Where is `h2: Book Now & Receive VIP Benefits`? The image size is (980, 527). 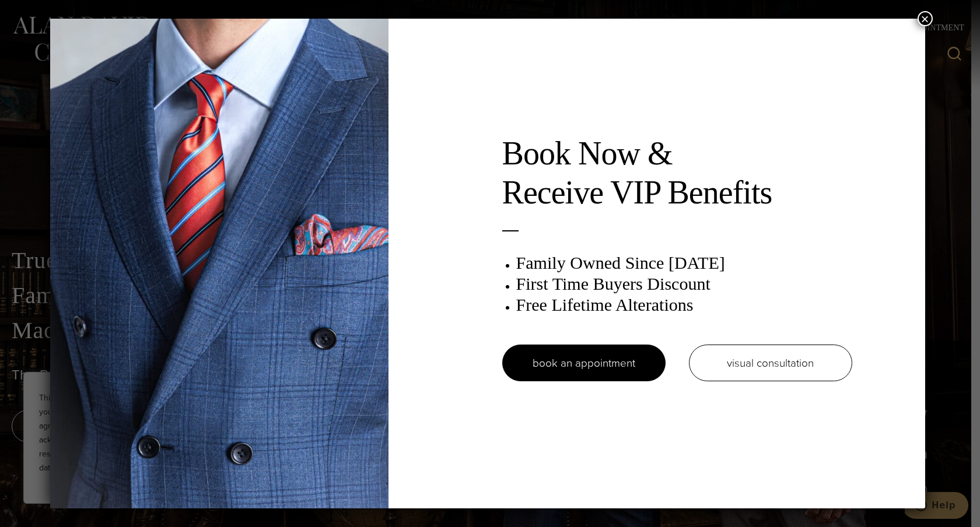
h2: Book Now & Receive VIP Benefits is located at coordinates (677, 173).